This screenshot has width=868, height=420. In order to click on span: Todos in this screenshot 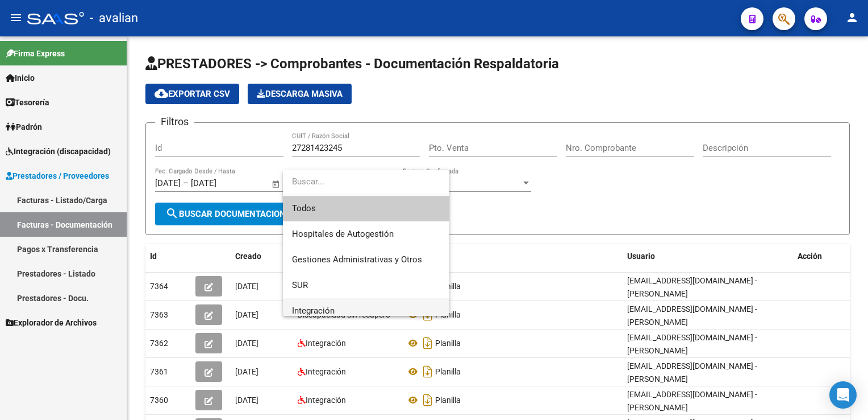, I will do `click(366, 208)`.